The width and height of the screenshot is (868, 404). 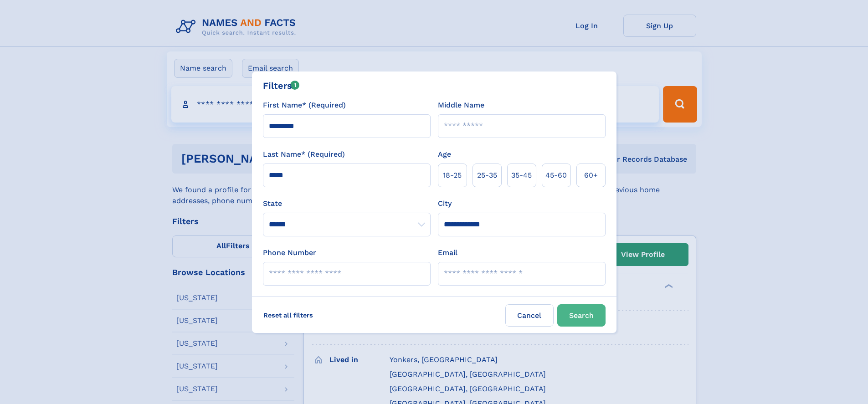 I want to click on label: Last Name* (Required), so click(x=304, y=154).